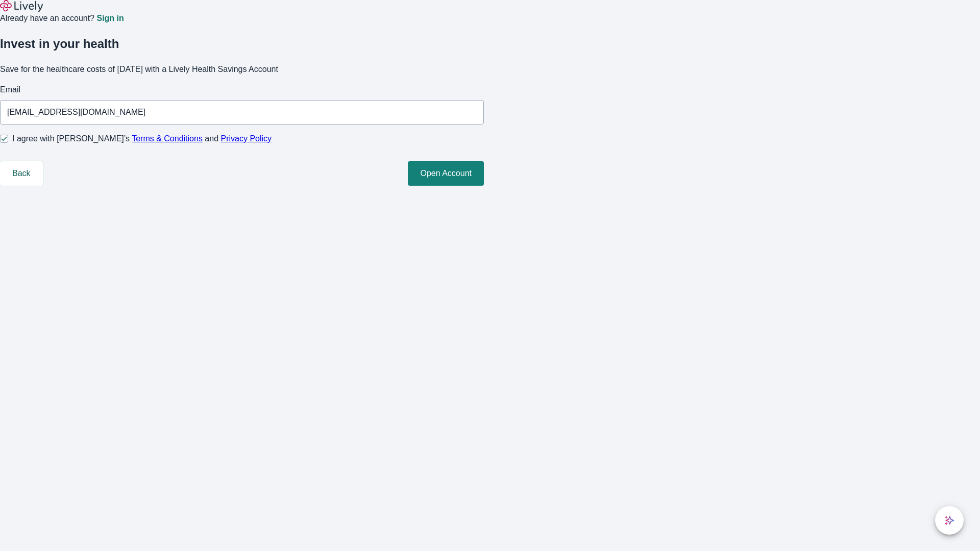 This screenshot has height=551, width=980. Describe the element at coordinates (247, 139) in the screenshot. I see `a: Privacy Policy` at that location.